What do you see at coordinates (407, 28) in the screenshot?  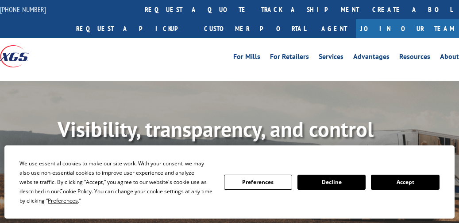 I see `a: Join Our Team` at bounding box center [407, 28].